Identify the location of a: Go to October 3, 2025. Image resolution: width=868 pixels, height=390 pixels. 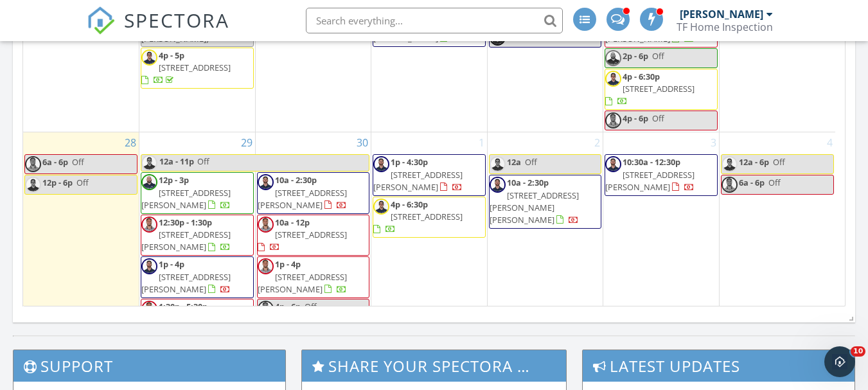
(713, 143).